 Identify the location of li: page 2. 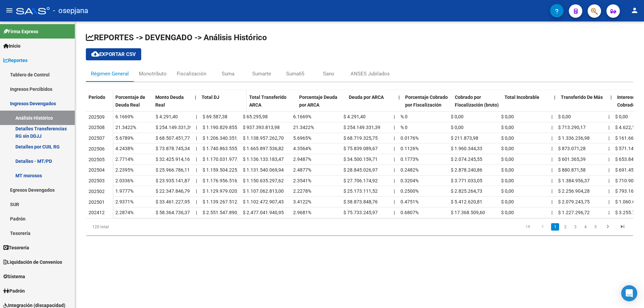
(565, 227).